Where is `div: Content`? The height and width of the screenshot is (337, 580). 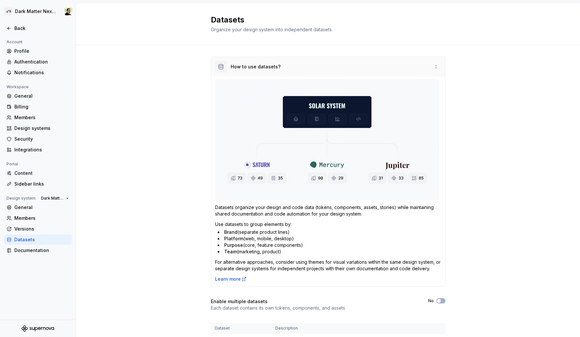 div: Content is located at coordinates (42, 173).